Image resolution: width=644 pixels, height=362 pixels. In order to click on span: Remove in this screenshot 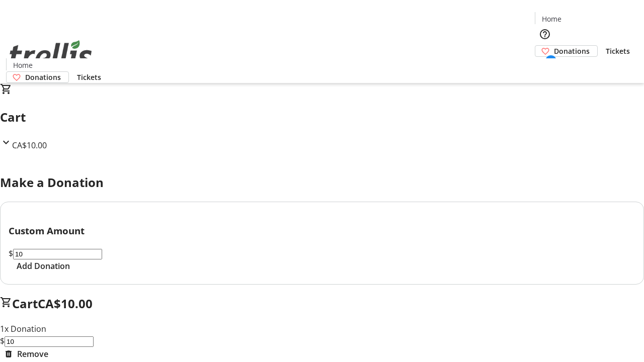, I will do `click(33, 354)`.